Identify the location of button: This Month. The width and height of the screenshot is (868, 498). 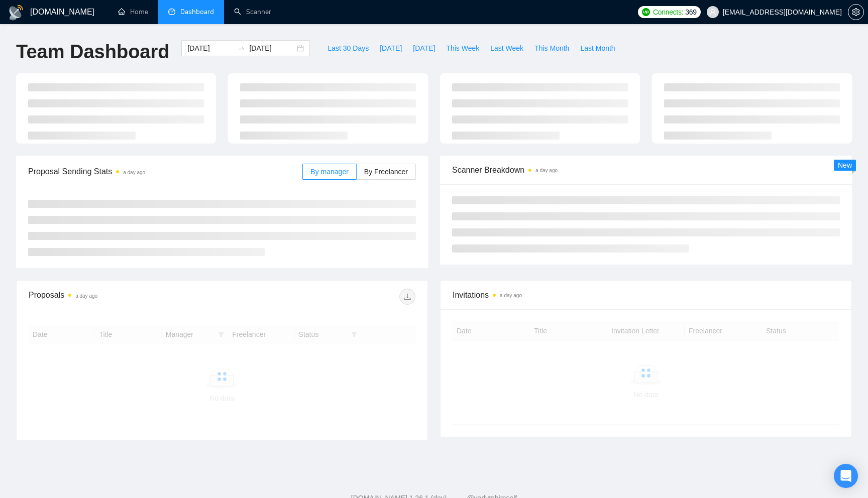
(552, 48).